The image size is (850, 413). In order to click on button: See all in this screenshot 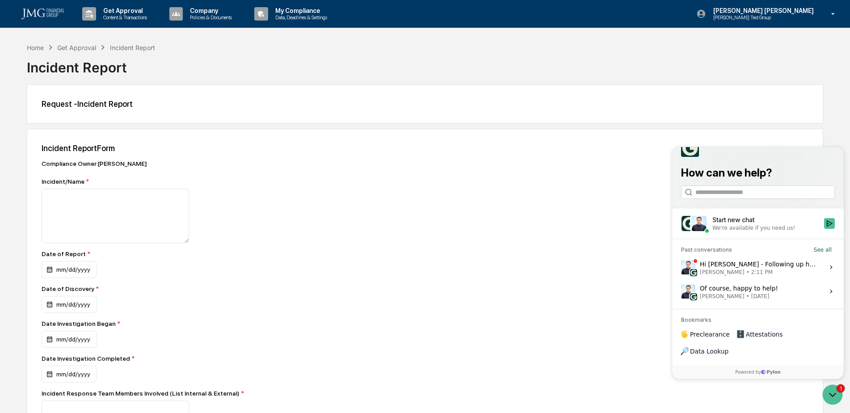, I will do `click(151, 103)`.